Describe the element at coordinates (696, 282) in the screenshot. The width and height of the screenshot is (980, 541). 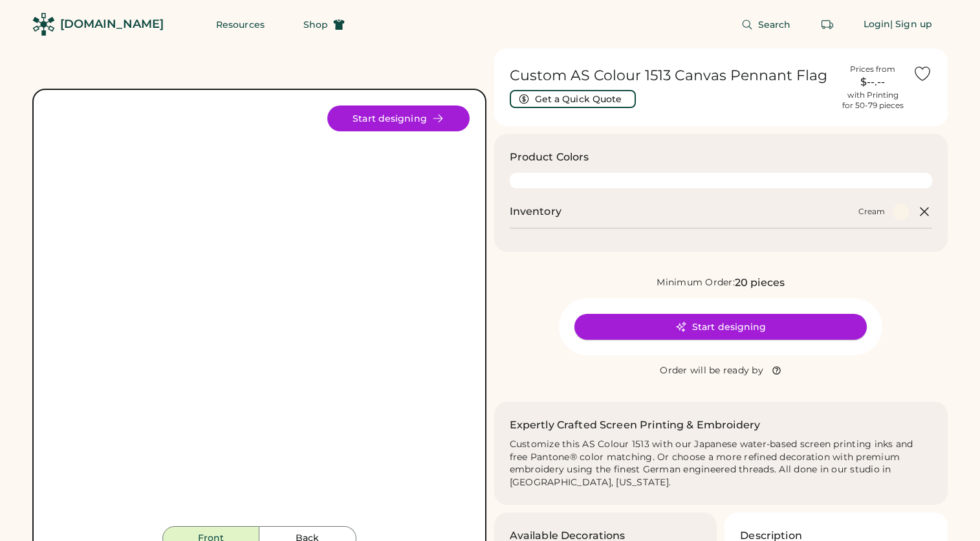
I see `div: Minimum Order:` at that location.